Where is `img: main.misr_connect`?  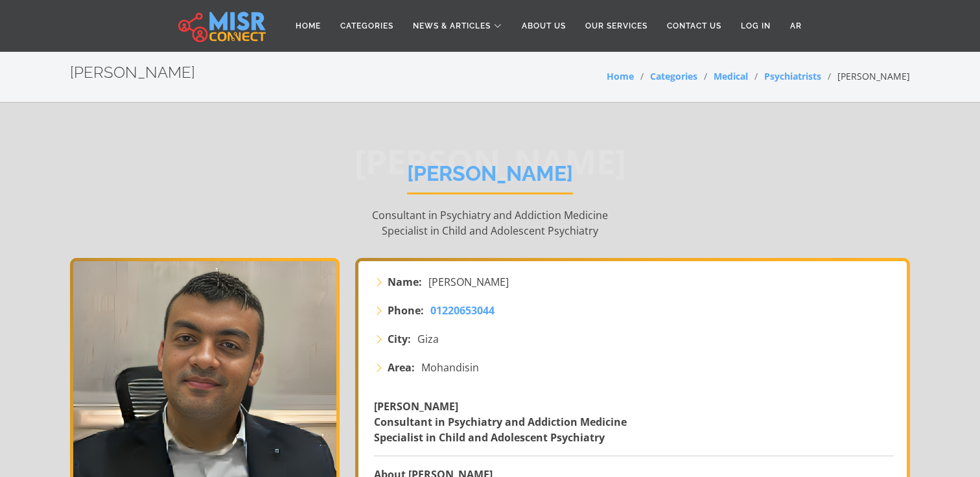 img: main.misr_connect is located at coordinates (221, 26).